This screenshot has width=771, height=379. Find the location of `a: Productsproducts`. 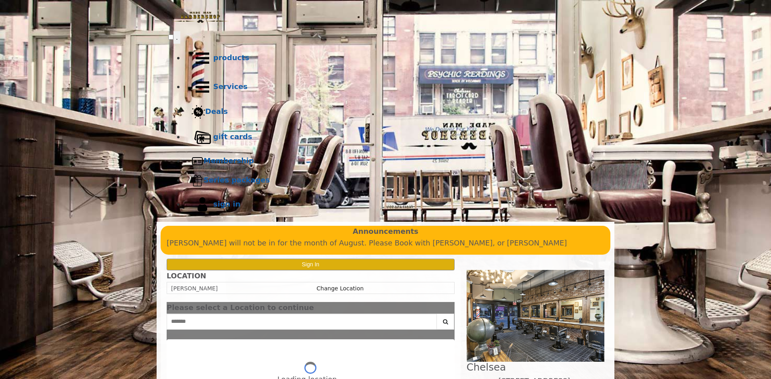

a: Productsproducts is located at coordinates (393, 58).